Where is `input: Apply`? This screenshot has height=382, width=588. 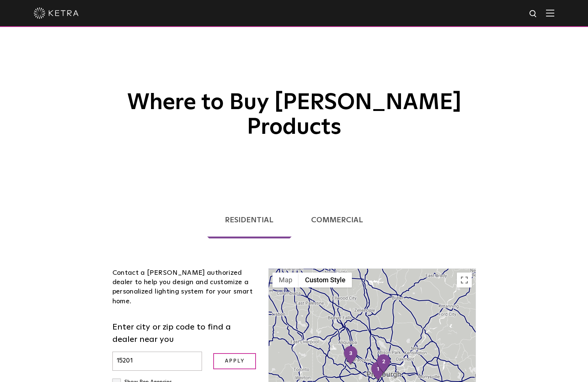
input: Apply is located at coordinates (235, 361).